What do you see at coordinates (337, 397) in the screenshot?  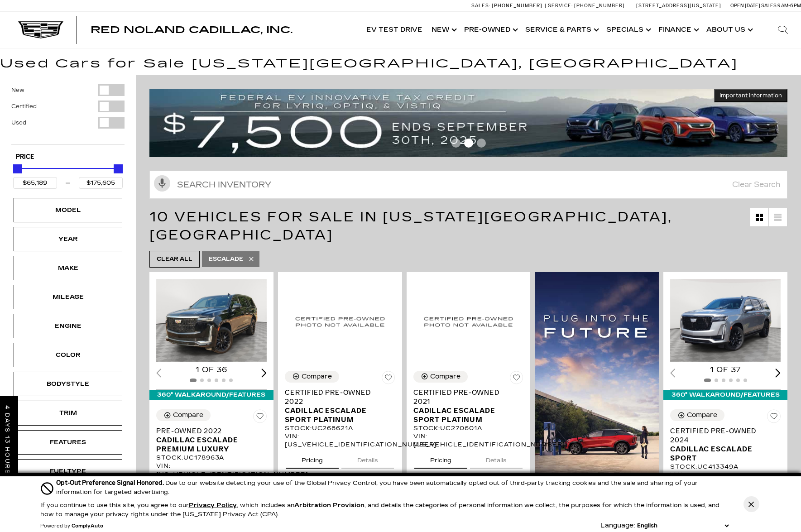 I see `span: Certified Pre-Owned 2022` at bounding box center [337, 397].